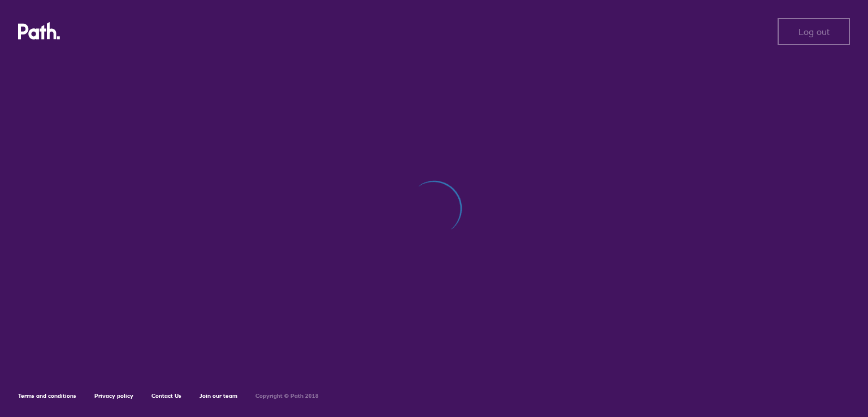  I want to click on a: Join our team, so click(218, 396).